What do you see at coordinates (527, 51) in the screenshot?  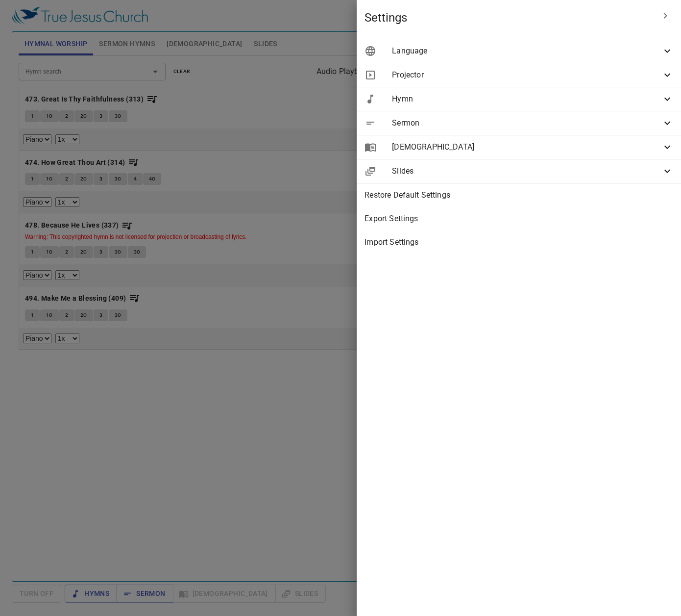 I see `span: Language` at bounding box center [527, 51].